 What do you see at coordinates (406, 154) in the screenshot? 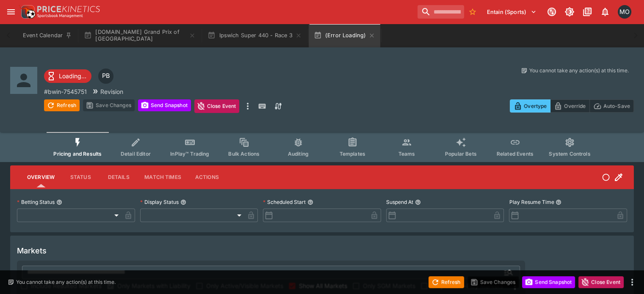
I see `span: Teams` at bounding box center [406, 154].